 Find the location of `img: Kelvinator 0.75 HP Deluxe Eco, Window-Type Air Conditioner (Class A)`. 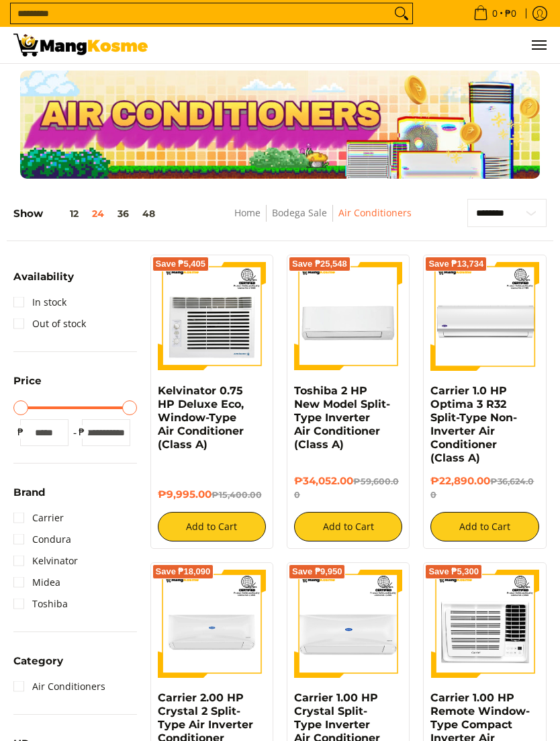

img: Kelvinator 0.75 HP Deluxe Eco, Window-Type Air Conditioner (Class A) is located at coordinates (212, 316).